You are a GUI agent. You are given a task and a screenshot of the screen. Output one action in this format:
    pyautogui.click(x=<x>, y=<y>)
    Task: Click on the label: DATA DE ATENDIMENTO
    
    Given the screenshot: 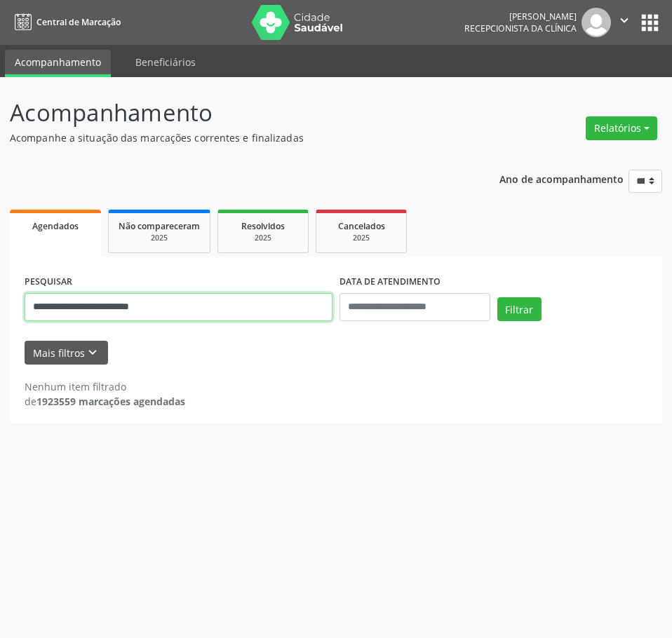 What is the action you would take?
    pyautogui.click(x=389, y=282)
    